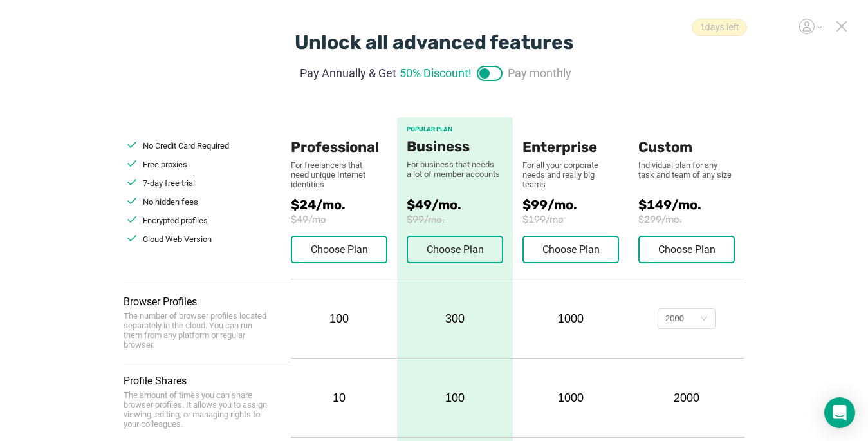 The width and height of the screenshot is (868, 441). What do you see at coordinates (539, 73) in the screenshot?
I see `span: Pay monthly` at bounding box center [539, 73].